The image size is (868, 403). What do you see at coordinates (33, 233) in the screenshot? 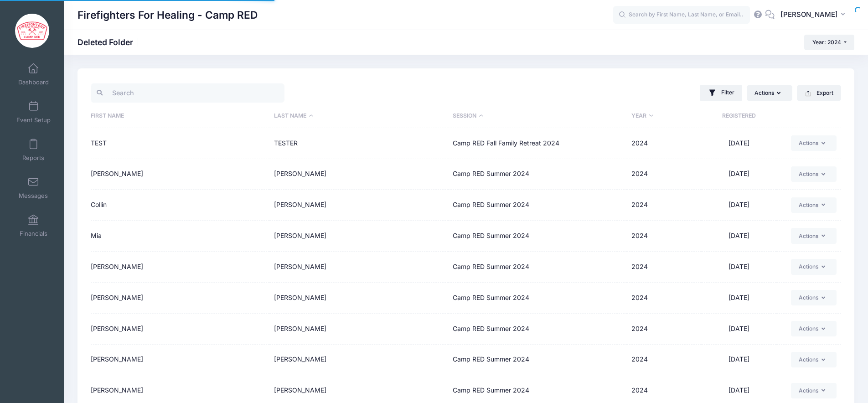
I see `span: Financials` at bounding box center [33, 233].